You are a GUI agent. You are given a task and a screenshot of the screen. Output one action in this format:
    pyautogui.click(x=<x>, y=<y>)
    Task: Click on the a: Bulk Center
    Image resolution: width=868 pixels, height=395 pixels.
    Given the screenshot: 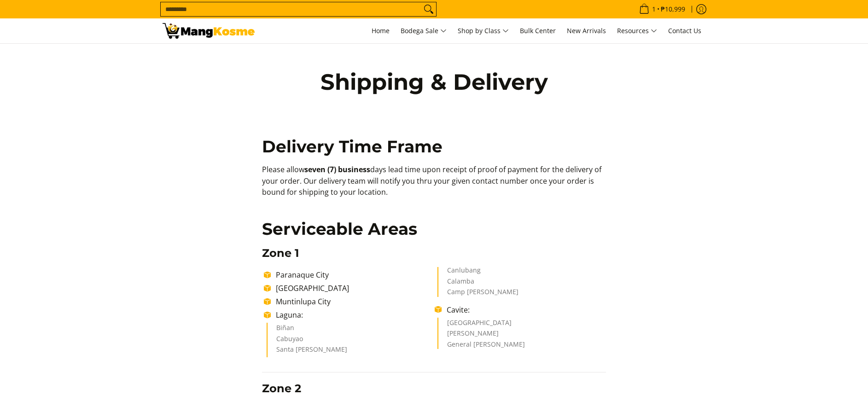 What is the action you would take?
    pyautogui.click(x=538, y=31)
    